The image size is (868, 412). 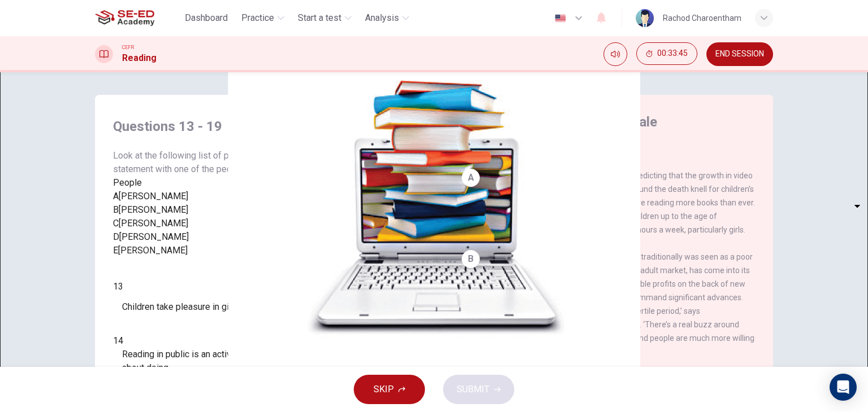 I want to click on img: SE-ED Academy logo, so click(x=124, y=18).